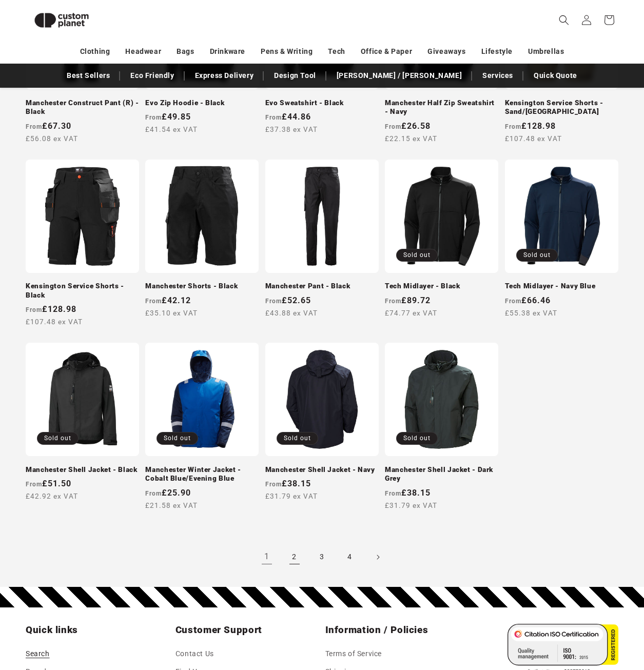 This screenshot has width=644, height=670. Describe the element at coordinates (561, 286) in the screenshot. I see `a: Tech Midlayer - Navy Blue` at that location.